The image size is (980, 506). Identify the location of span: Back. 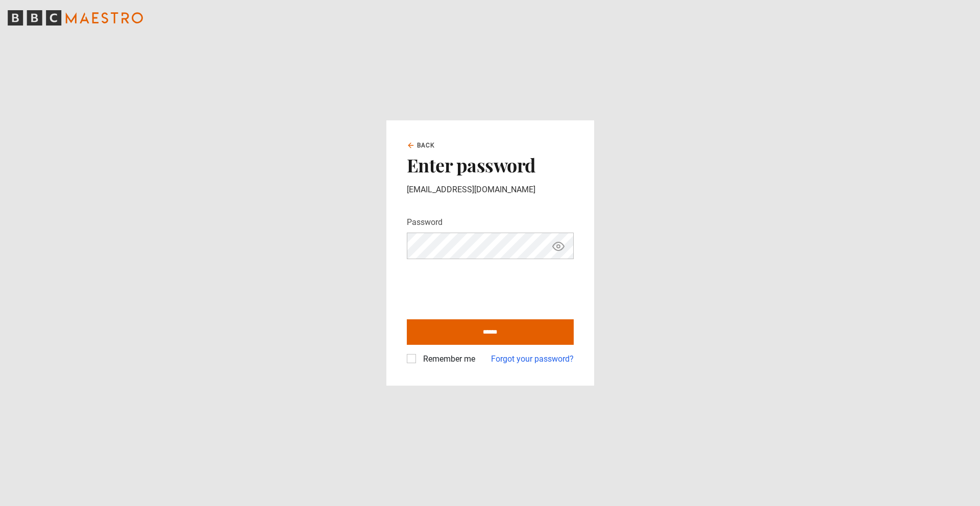
(426, 145).